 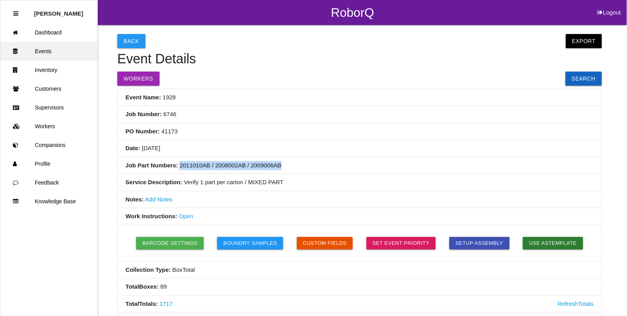 What do you see at coordinates (359, 115) in the screenshot?
I see `li: 6746` at bounding box center [359, 115].